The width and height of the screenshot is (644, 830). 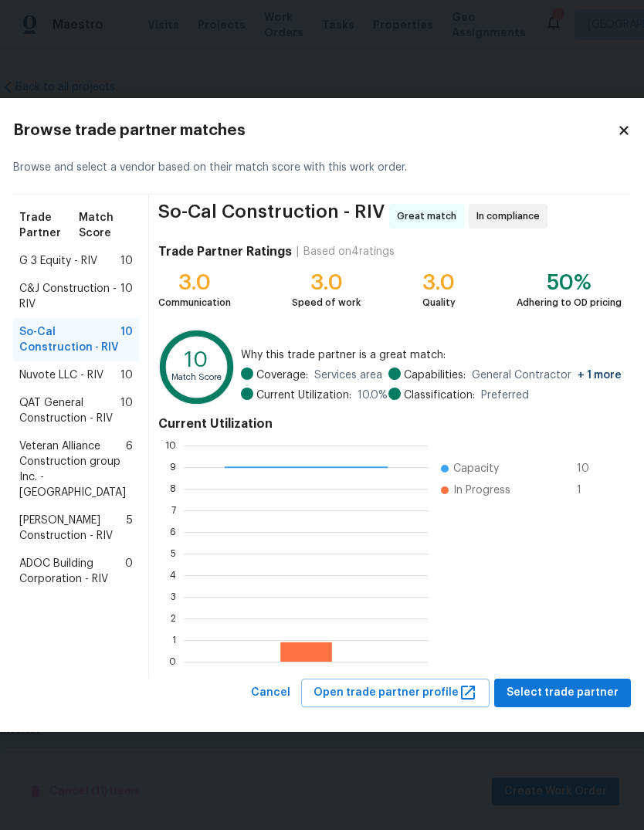 I want to click on span: 0, so click(x=129, y=571).